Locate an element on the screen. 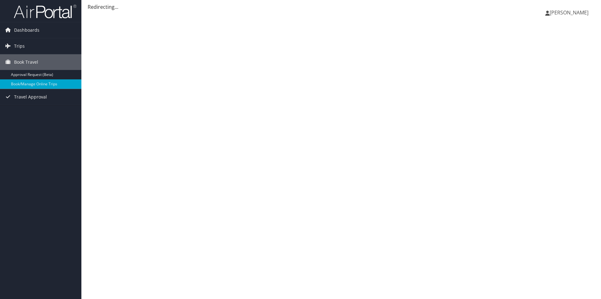 The height and width of the screenshot is (299, 601). span: Dashboards is located at coordinates (27, 30).